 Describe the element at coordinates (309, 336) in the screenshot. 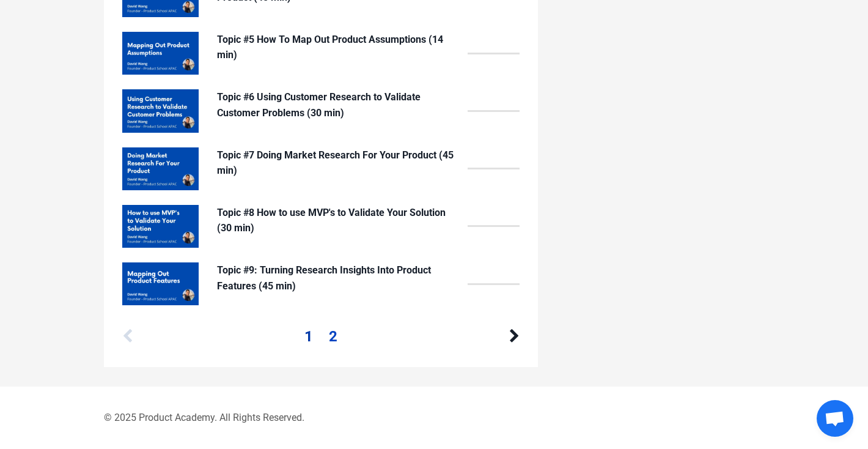

I see `a: 1` at that location.